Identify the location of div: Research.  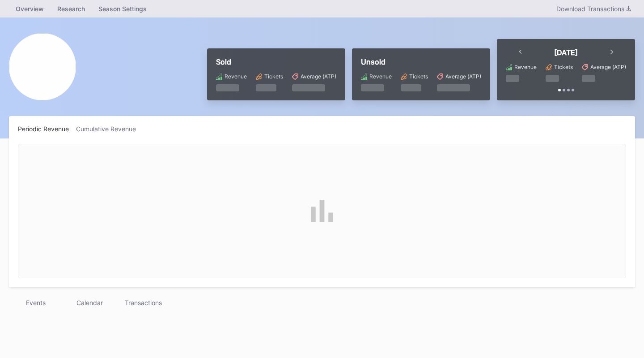
(71, 8).